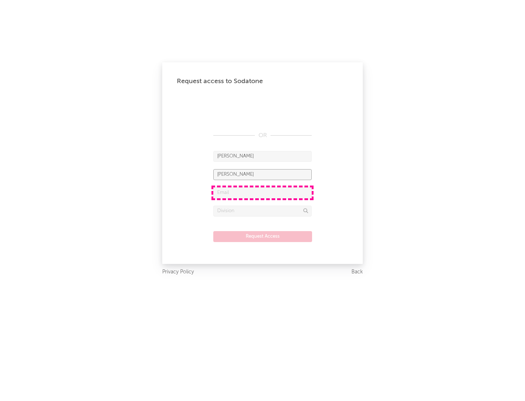 The image size is (525, 401). I want to click on div: OR, so click(262, 136).